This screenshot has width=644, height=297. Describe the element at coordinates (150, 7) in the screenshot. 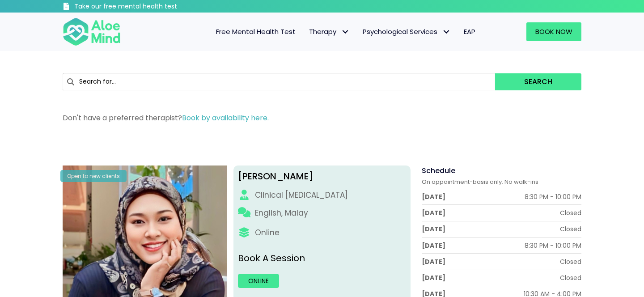

I see `h3: Take our free mental health test` at that location.